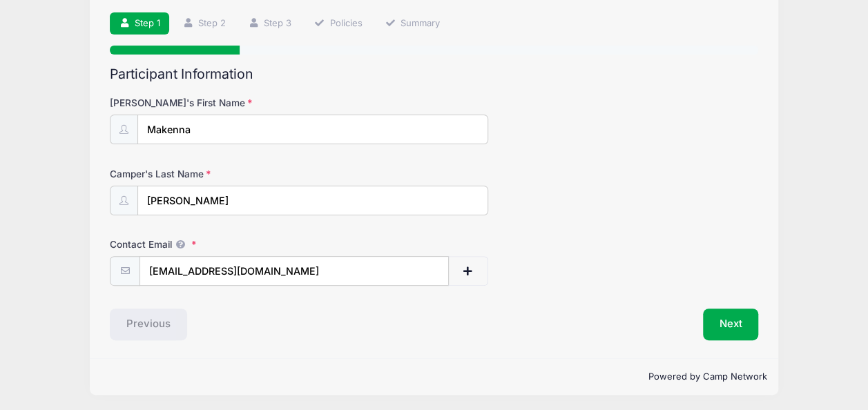 Image resolution: width=868 pixels, height=410 pixels. Describe the element at coordinates (313, 129) in the screenshot. I see `input: Camper's First Name` at that location.